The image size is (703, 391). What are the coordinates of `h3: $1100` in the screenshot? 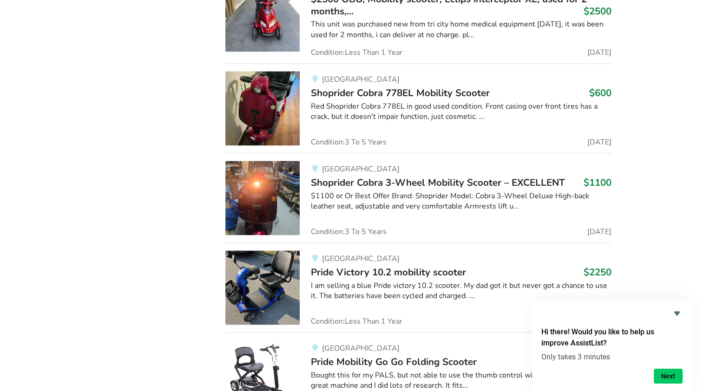 It's located at (598, 183).